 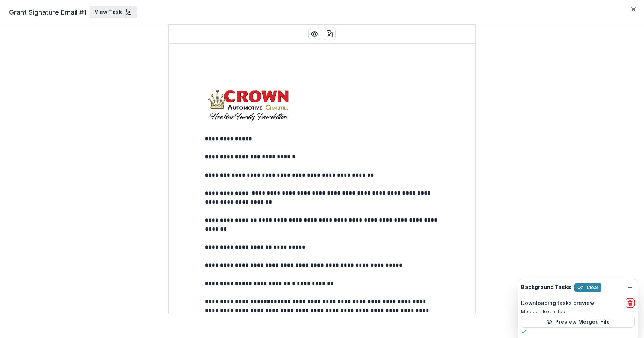 What do you see at coordinates (630, 302) in the screenshot?
I see `button: delete` at bounding box center [630, 302].